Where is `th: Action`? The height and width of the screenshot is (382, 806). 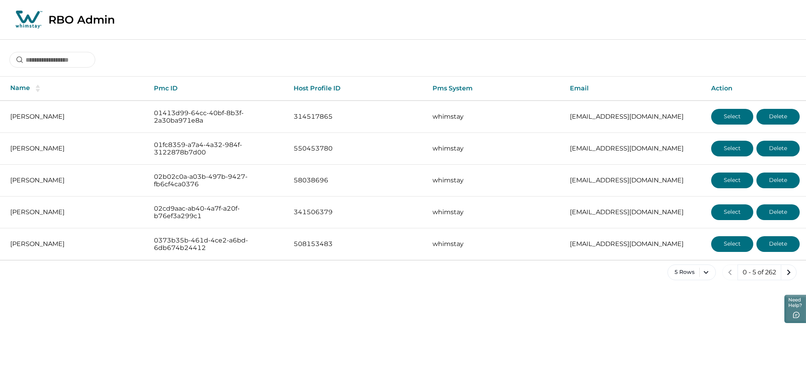 th: Action is located at coordinates (755, 89).